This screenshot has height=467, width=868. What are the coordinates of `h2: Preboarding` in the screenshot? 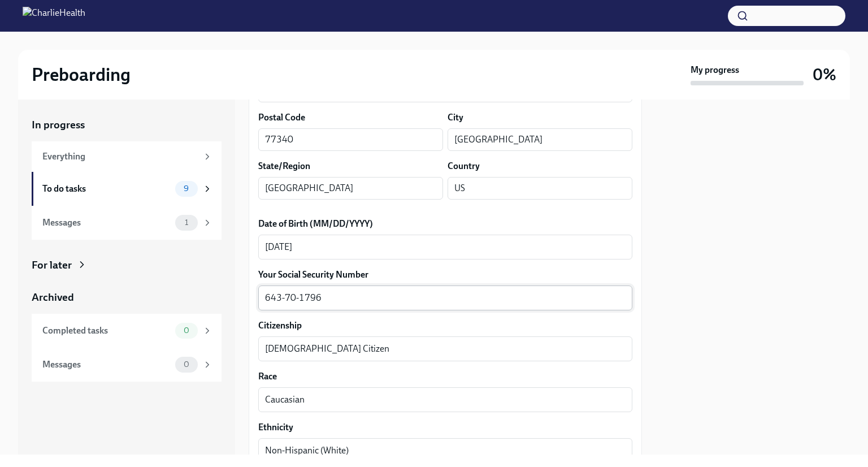 It's located at (81, 74).